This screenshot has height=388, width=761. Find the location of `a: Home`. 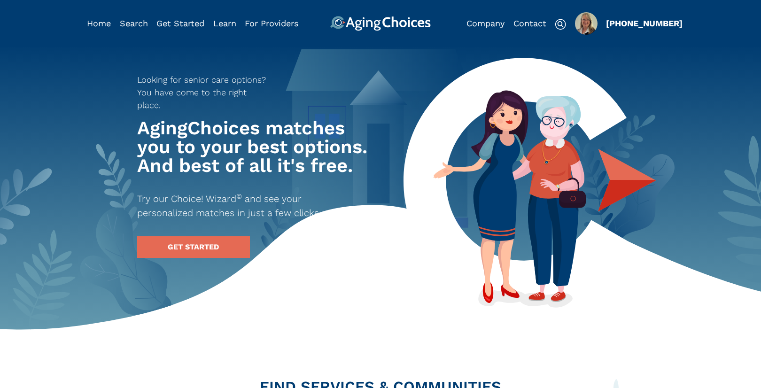

a: Home is located at coordinates (99, 23).